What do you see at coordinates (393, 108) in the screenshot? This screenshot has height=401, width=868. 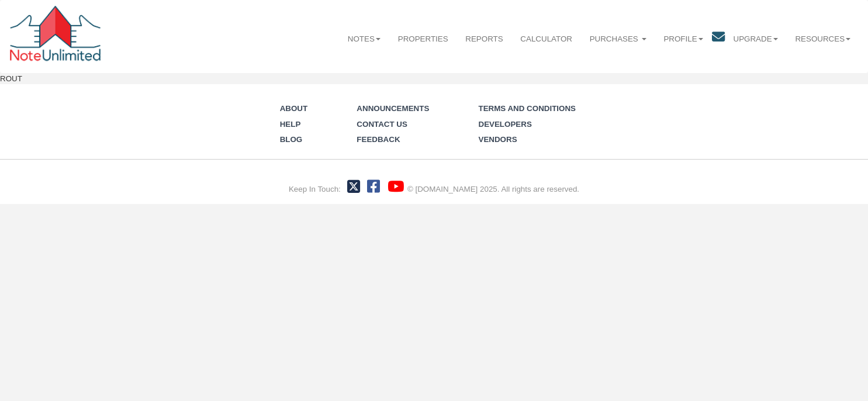 I see `a: Announcements` at bounding box center [393, 108].